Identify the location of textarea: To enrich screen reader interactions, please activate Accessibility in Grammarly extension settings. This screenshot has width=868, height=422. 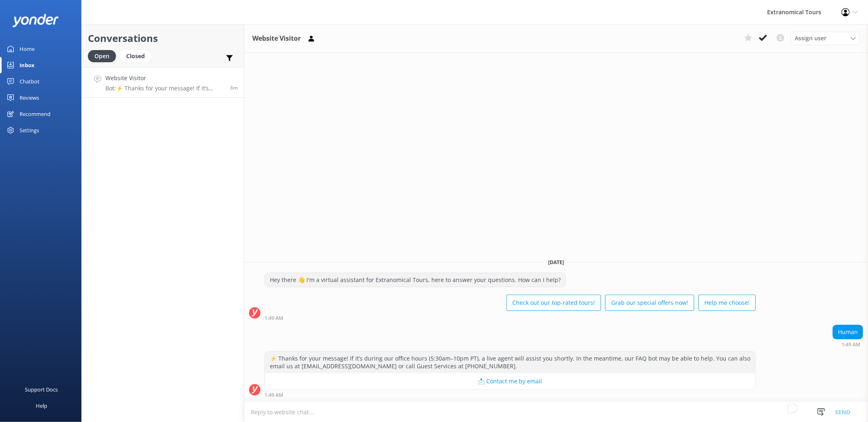
(556, 412).